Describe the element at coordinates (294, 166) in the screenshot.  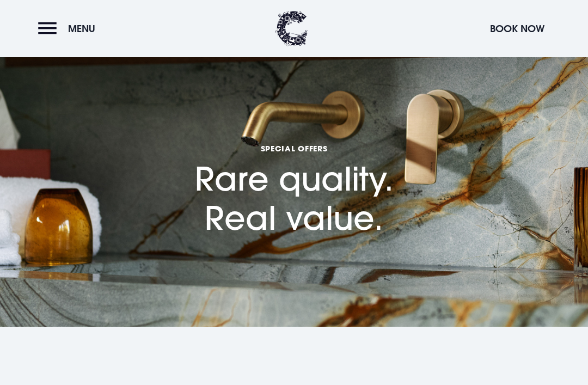
I see `h1: Rare quality. Real value.` at that location.